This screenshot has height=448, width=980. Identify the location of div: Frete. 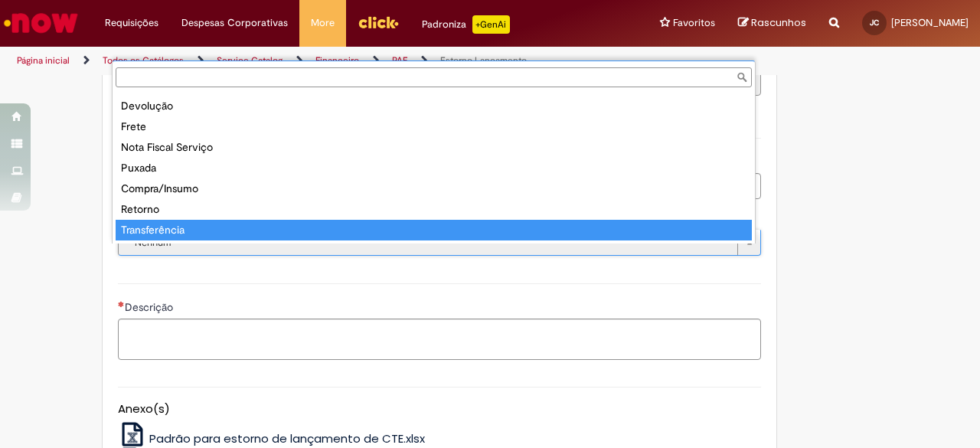
(433, 126).